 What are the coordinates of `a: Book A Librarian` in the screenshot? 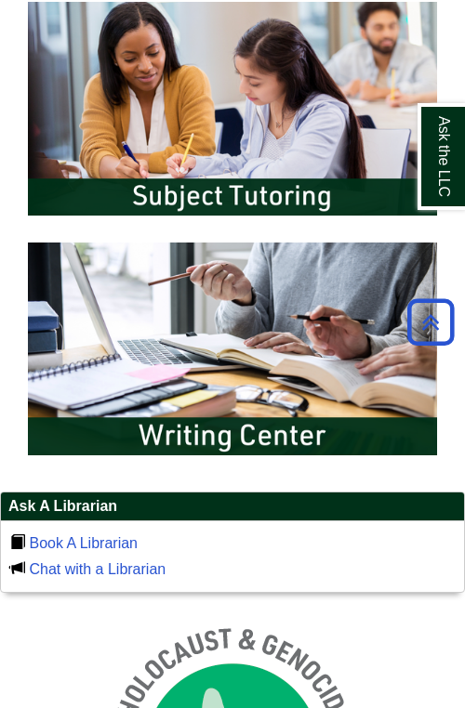 It's located at (83, 543).